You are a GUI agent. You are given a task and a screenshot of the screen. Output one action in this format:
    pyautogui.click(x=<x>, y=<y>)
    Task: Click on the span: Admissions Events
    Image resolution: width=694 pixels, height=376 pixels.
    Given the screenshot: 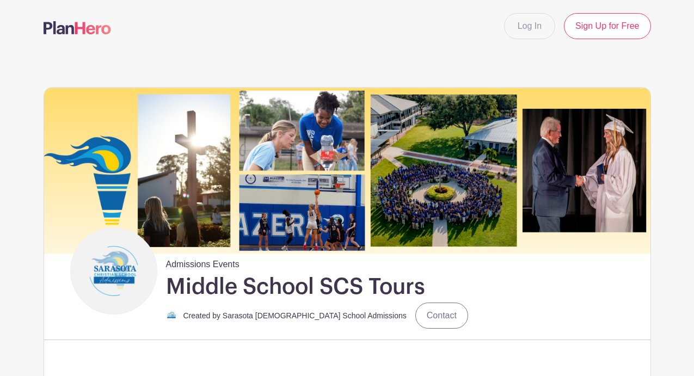 What is the action you would take?
    pyautogui.click(x=202, y=262)
    